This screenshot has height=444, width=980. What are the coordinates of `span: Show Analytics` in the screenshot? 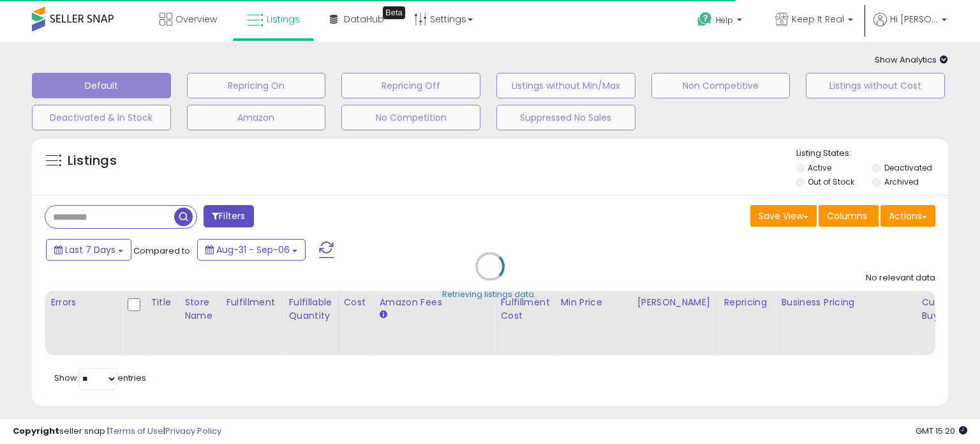 It's located at (911, 59).